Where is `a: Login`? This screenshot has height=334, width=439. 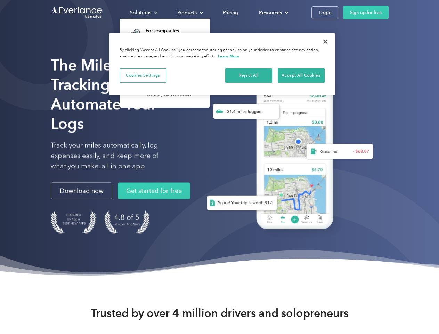
a: Login is located at coordinates (325, 13).